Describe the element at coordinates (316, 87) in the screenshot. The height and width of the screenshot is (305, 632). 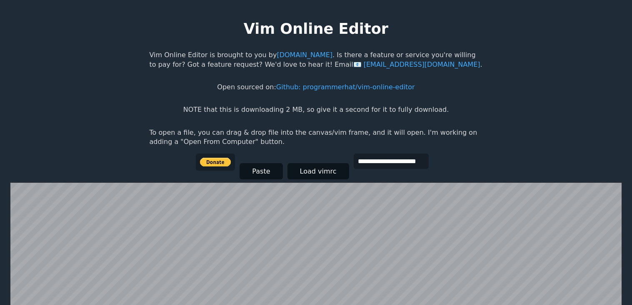
I see `p: Open sourced on:` at that location.